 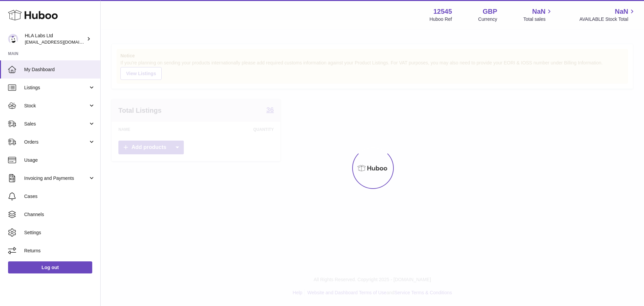 What do you see at coordinates (60, 196) in the screenshot?
I see `span: Cases` at bounding box center [60, 196].